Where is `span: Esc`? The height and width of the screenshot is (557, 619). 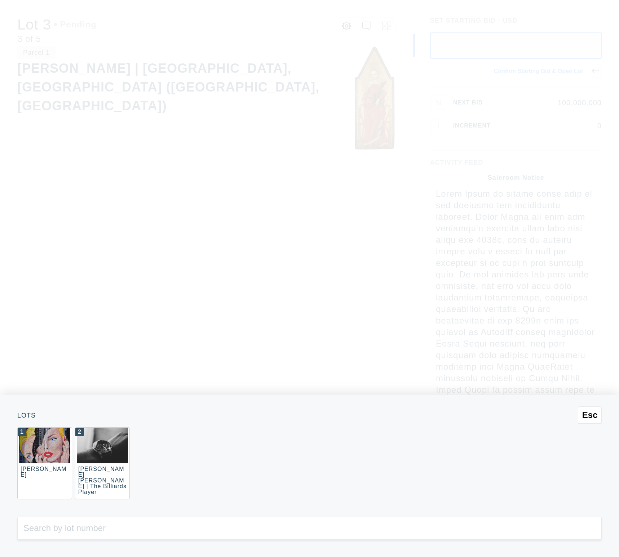
span: Esc is located at coordinates (590, 415).